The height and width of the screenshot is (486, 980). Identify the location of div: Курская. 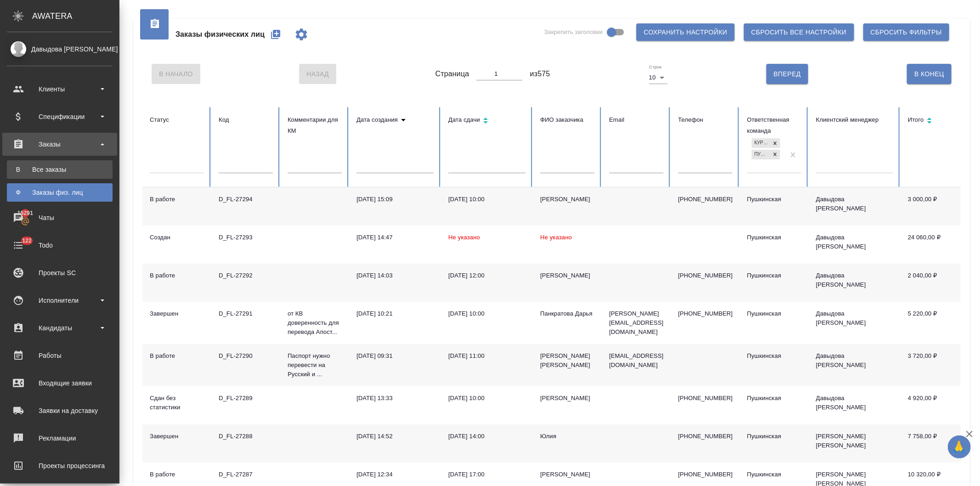
(761, 143).